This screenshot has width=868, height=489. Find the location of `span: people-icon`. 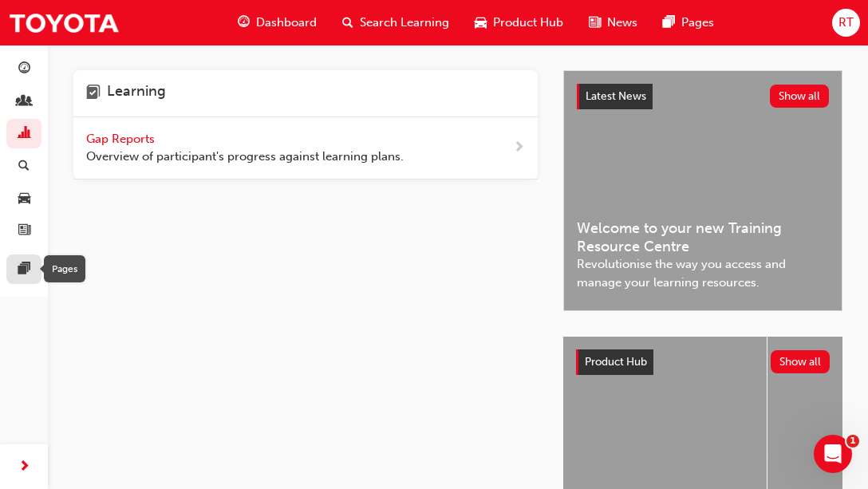

span: people-icon is located at coordinates (24, 102).